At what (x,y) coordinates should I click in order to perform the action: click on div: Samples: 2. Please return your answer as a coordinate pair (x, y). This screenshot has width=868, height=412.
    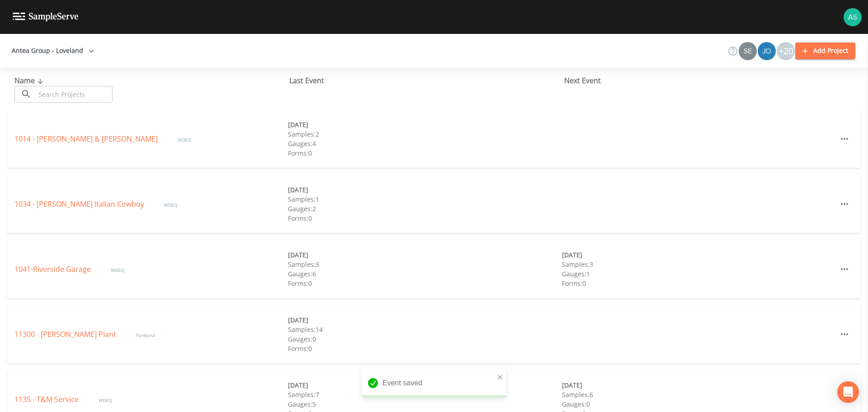
    Looking at the image, I should click on (425, 134).